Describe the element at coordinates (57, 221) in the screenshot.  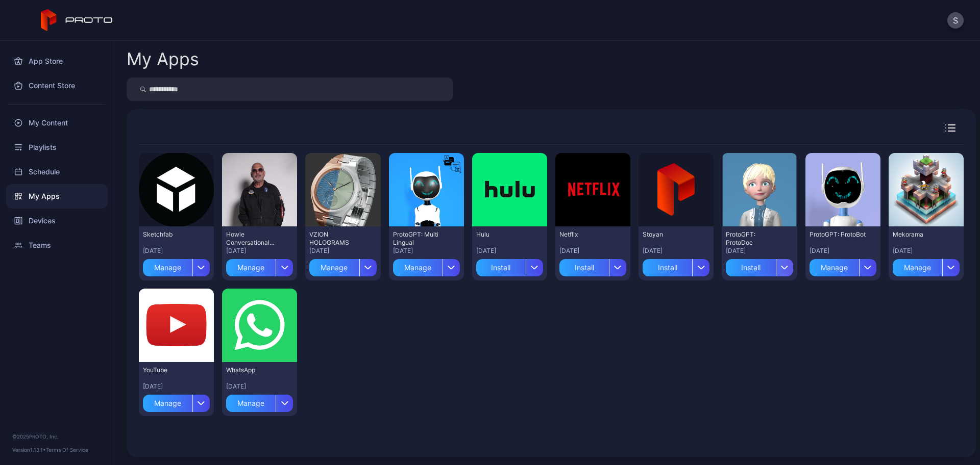
I see `div: Devices` at that location.